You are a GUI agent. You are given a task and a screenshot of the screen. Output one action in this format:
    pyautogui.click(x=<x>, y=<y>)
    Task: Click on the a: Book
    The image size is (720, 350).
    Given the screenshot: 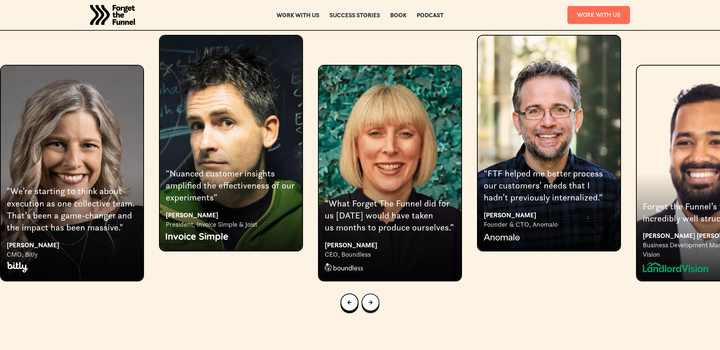 What is the action you would take?
    pyautogui.click(x=399, y=15)
    